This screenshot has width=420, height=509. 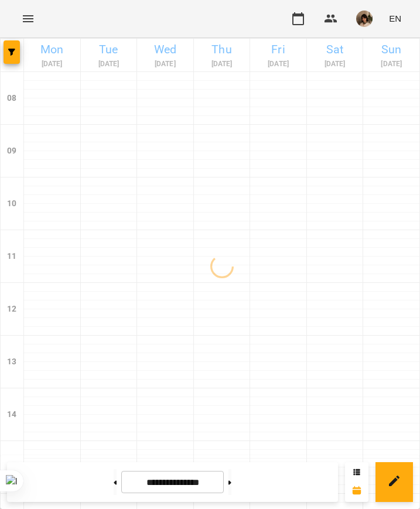 I want to click on h6: 09, so click(x=12, y=151).